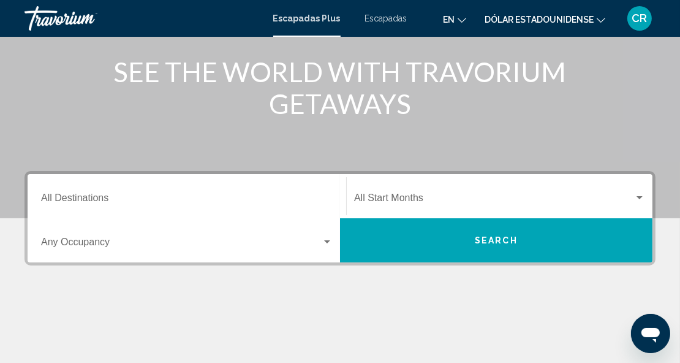 The width and height of the screenshot is (680, 363). What do you see at coordinates (143, 18) in the screenshot?
I see `a: Travorium` at bounding box center [143, 18].